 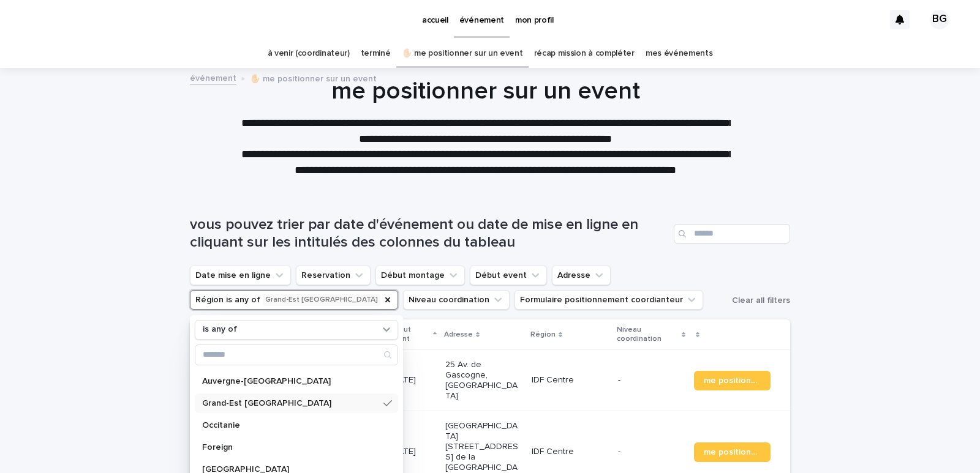 I want to click on a: à venir (coordinateur), so click(x=309, y=53).